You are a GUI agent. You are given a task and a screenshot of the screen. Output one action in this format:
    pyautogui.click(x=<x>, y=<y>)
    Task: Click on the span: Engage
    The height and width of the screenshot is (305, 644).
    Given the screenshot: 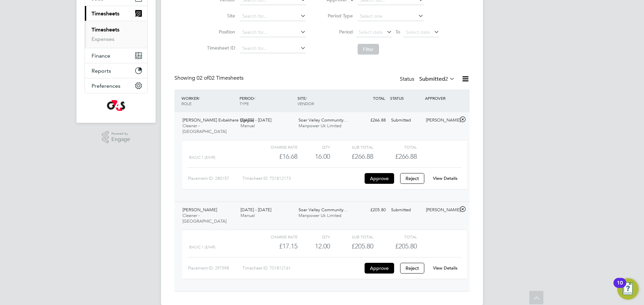 What is the action you would take?
    pyautogui.click(x=121, y=140)
    